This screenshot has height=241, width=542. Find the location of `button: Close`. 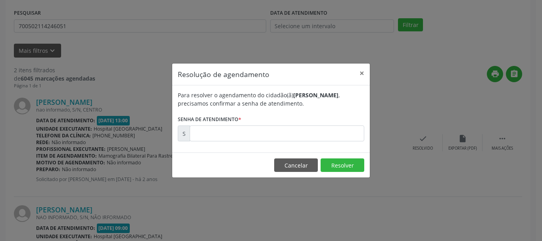

button: Close is located at coordinates (362, 73).